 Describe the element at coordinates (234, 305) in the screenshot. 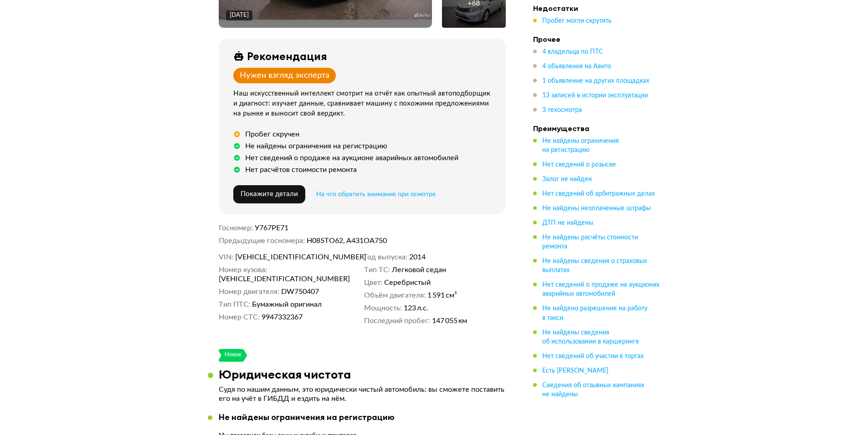

I see `dt: Тип ПТС` at that location.